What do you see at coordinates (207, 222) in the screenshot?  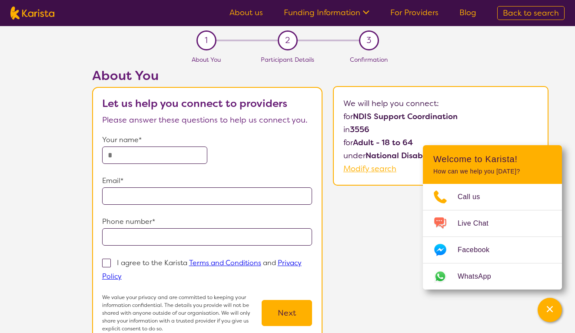 I see `p: Phone number*` at bounding box center [207, 222].